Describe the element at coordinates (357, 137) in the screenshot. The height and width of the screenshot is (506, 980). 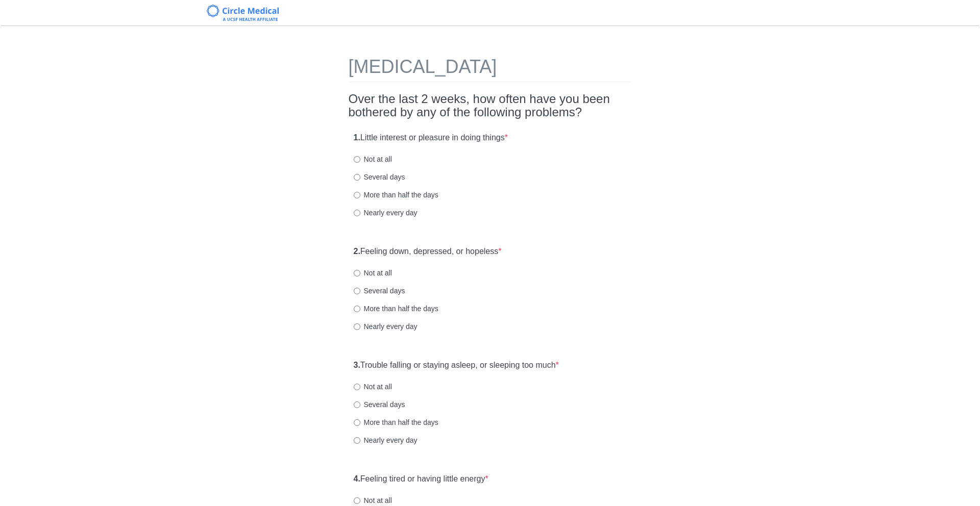
I see `strong: 1.` at that location.